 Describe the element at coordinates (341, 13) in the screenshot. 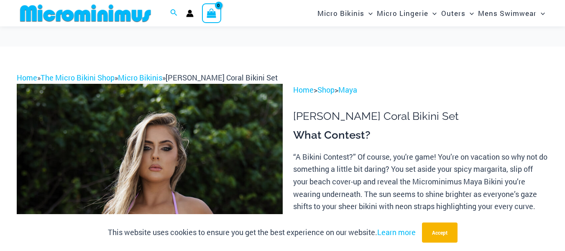

I see `span: Micro Bikinis` at that location.